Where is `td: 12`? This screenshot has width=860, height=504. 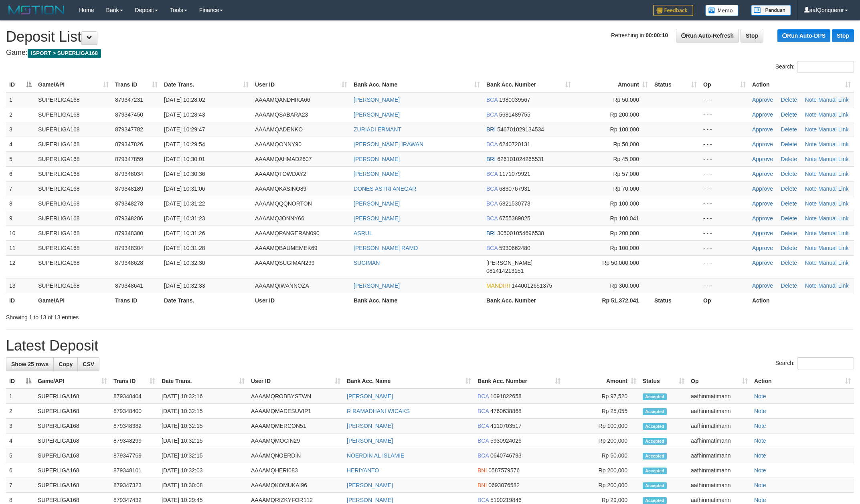
td: 12 is located at coordinates (21, 266).